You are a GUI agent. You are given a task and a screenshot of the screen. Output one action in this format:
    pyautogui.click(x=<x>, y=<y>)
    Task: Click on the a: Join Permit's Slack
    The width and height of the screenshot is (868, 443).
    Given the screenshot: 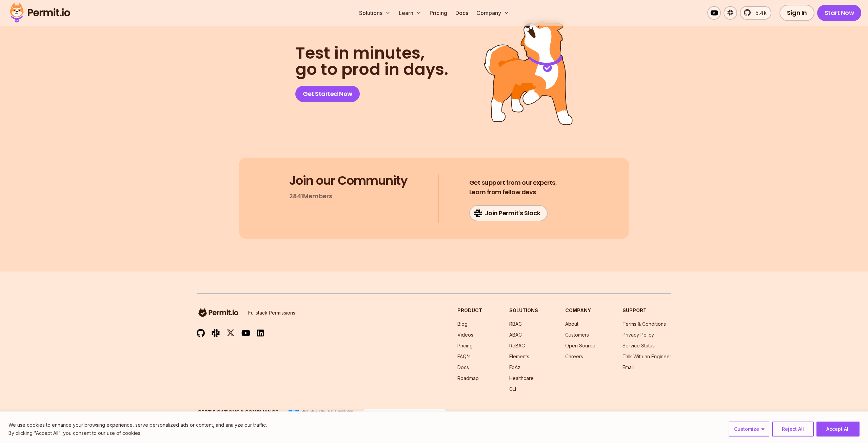 What is the action you would take?
    pyautogui.click(x=508, y=214)
    